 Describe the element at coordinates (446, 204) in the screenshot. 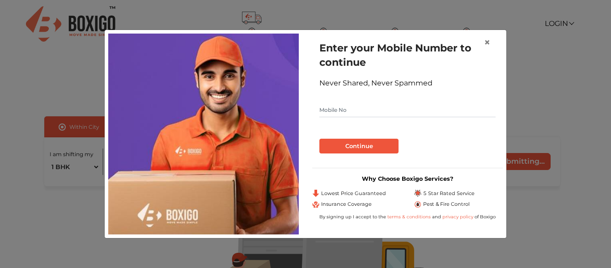

I see `span: Pest & Fire Control` at that location.